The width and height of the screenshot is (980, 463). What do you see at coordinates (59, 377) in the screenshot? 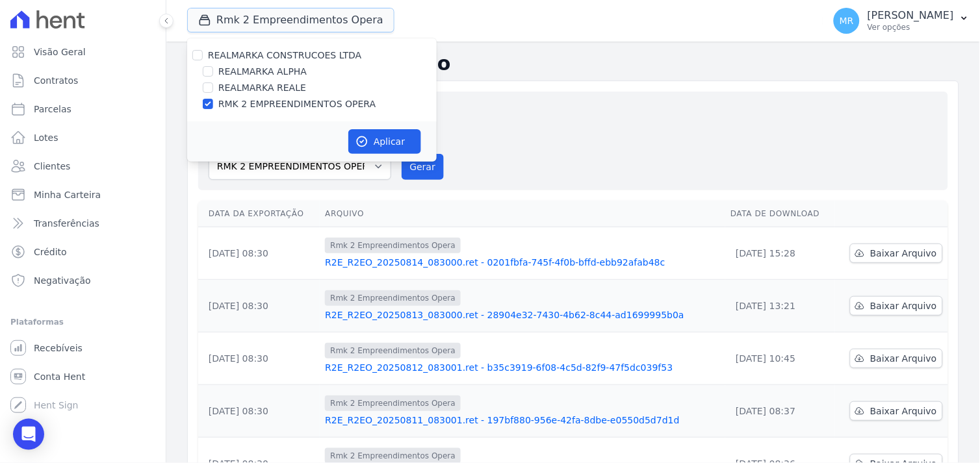
I see `span: Conta Hent` at bounding box center [59, 377].